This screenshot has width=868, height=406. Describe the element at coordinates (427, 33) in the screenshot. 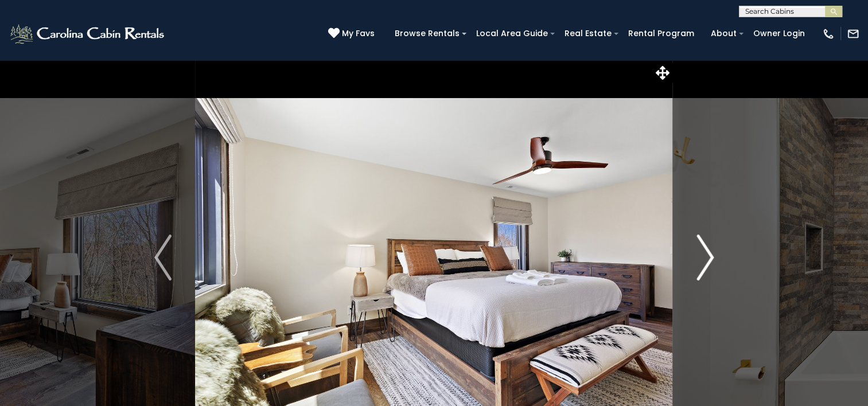

I see `a: Browse Rentals` at that location.